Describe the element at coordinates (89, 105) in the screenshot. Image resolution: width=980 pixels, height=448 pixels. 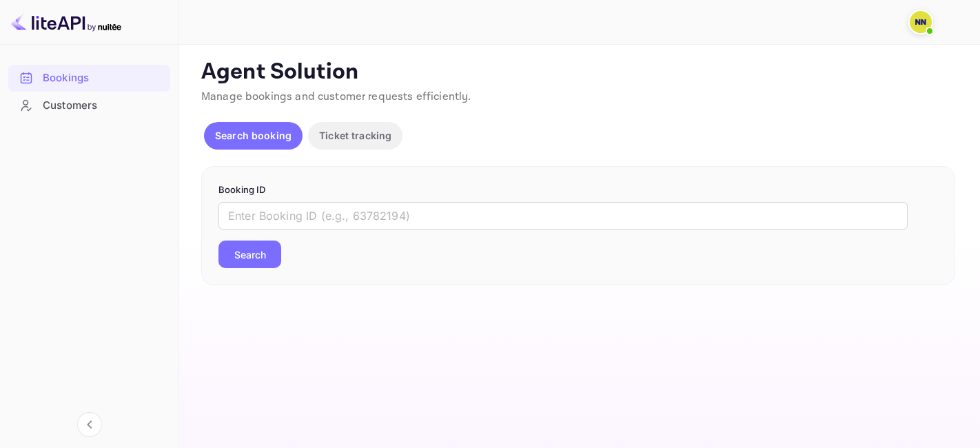
I see `a: Customers` at that location.